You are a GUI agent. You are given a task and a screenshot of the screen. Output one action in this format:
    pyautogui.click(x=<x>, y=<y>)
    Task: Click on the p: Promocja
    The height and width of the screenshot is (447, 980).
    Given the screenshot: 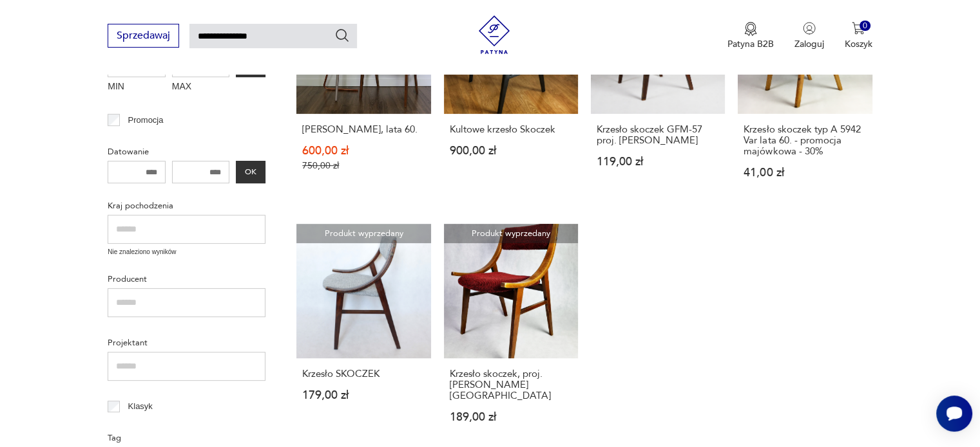 What is the action you would take?
    pyautogui.click(x=146, y=120)
    